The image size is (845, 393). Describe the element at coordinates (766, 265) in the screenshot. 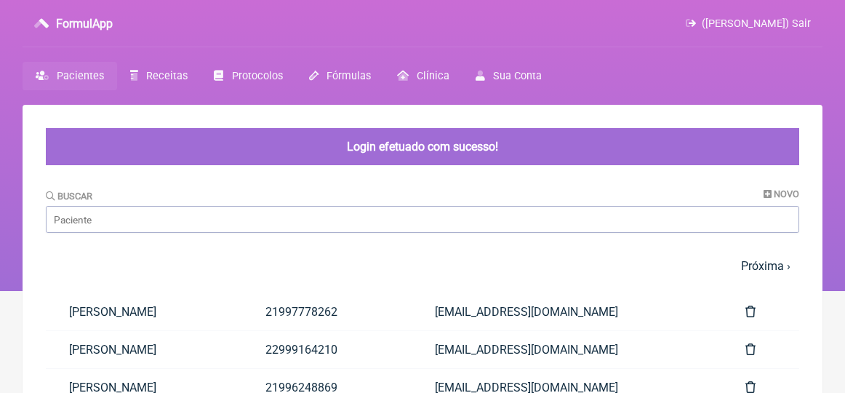

I see `a: Próxima ›` at that location.